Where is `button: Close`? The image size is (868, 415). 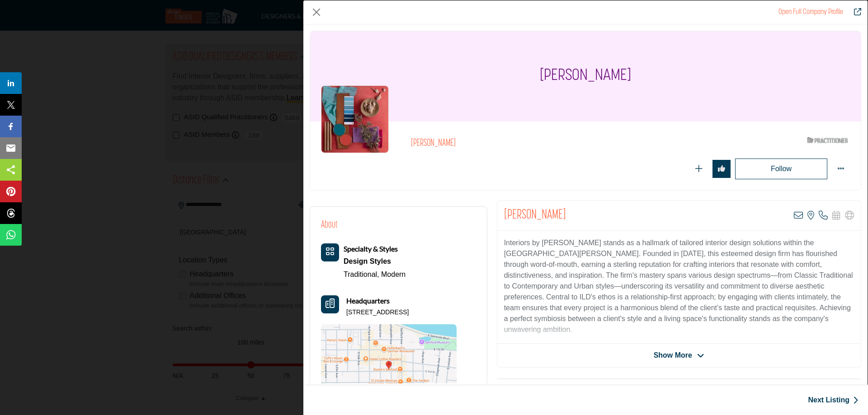
button: Close is located at coordinates (317, 12).